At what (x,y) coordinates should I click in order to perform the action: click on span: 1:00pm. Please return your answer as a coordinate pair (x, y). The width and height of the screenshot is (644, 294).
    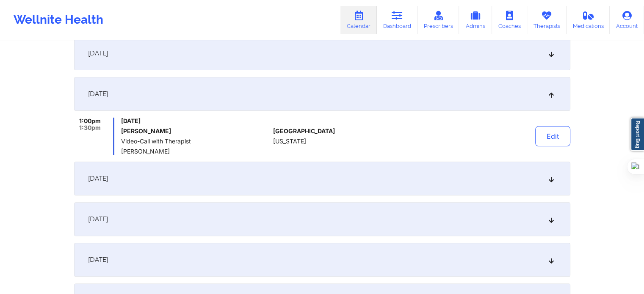
    Looking at the image, I should click on (90, 121).